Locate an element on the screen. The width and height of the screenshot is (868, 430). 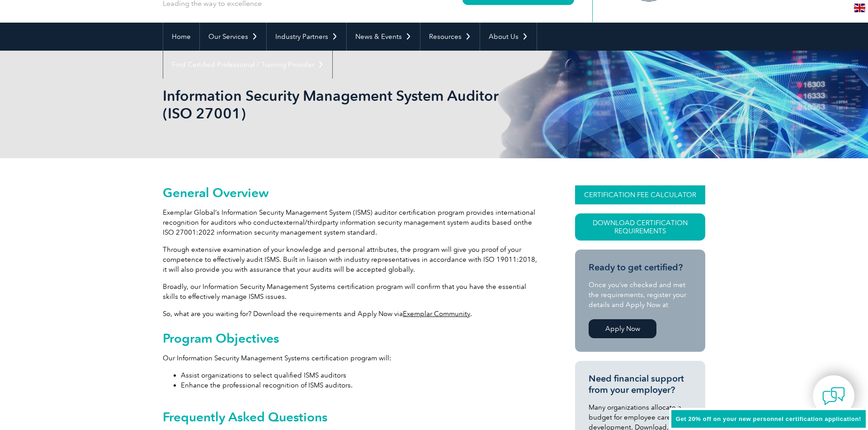
p: Our Information Security Management Systems certification program will: is located at coordinates (353, 358).